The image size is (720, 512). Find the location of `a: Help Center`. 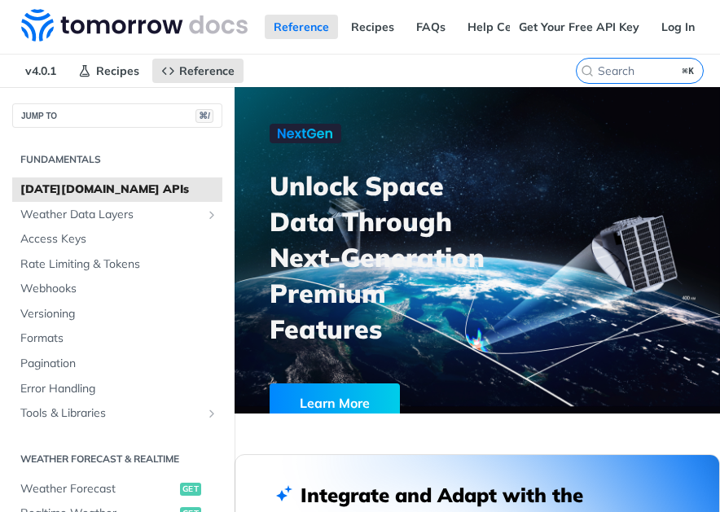

a: Help Center is located at coordinates (500, 27).